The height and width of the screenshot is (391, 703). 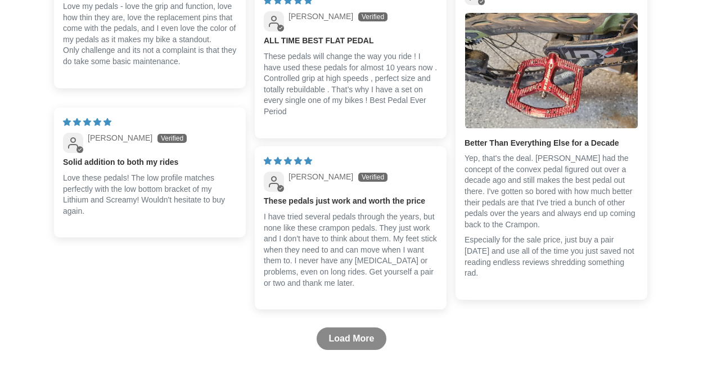 What do you see at coordinates (150, 163) in the screenshot?
I see `b: Solid addition to both my rides` at bounding box center [150, 163].